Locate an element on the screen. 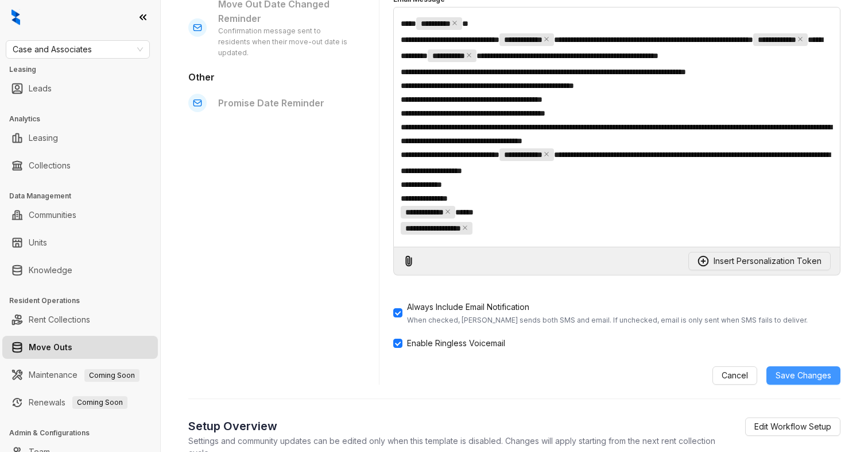 The image size is (868, 452). h3: Leasing is located at coordinates (84, 69).